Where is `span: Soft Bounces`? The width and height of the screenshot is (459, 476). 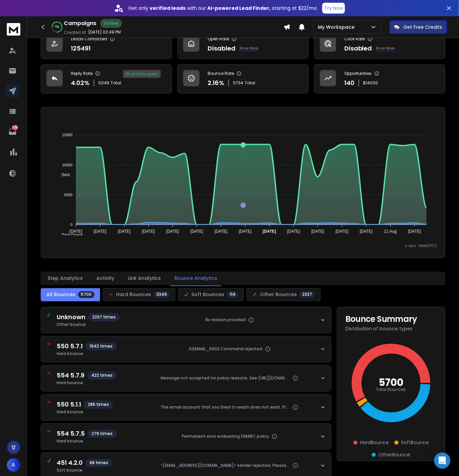
span: Soft Bounces is located at coordinates (208, 295).